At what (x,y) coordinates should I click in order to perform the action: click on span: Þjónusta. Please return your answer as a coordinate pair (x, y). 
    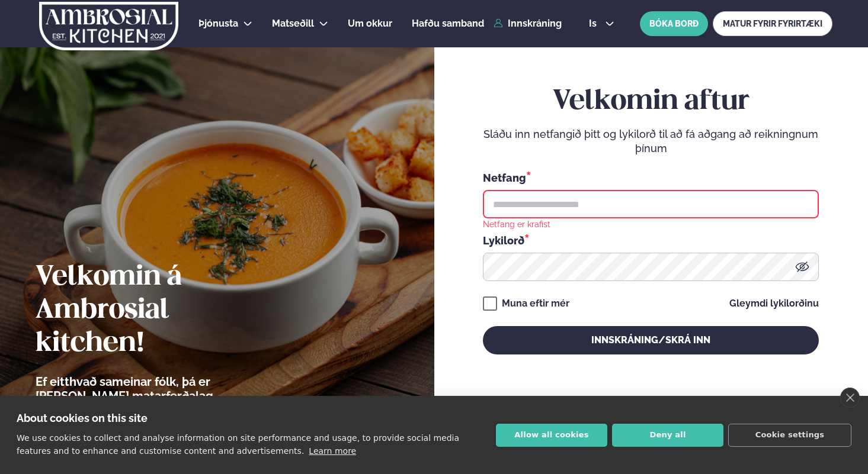
    Looking at the image, I should click on (218, 23).